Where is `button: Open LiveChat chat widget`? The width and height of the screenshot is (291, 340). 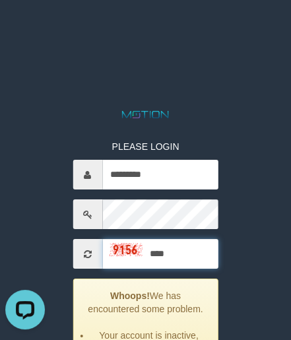
button: Open LiveChat chat widget is located at coordinates (25, 25).